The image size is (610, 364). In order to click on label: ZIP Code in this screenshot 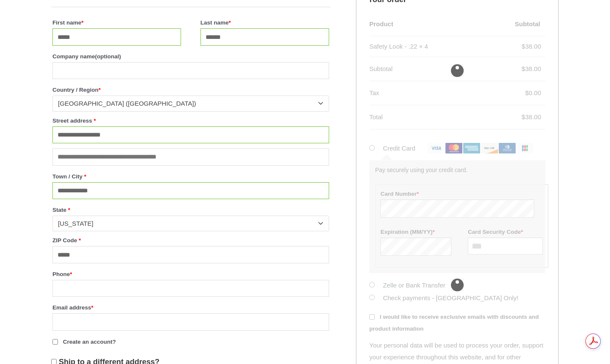, I will do `click(191, 240)`.